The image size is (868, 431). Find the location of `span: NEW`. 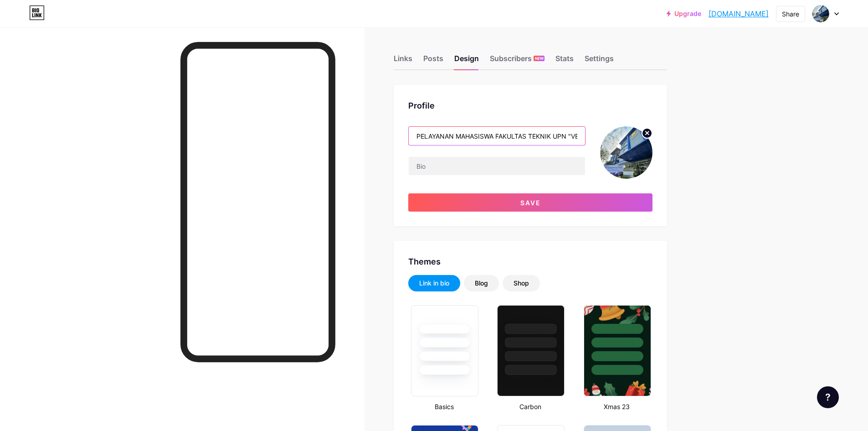

span: NEW is located at coordinates (539, 58).